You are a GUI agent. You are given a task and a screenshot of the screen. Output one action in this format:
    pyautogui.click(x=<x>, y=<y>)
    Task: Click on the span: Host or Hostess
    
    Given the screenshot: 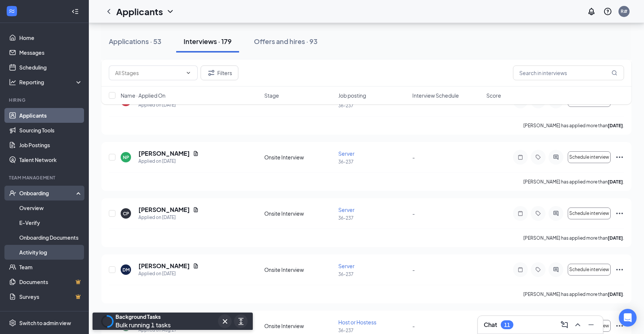 What is the action you would take?
    pyautogui.click(x=357, y=322)
    